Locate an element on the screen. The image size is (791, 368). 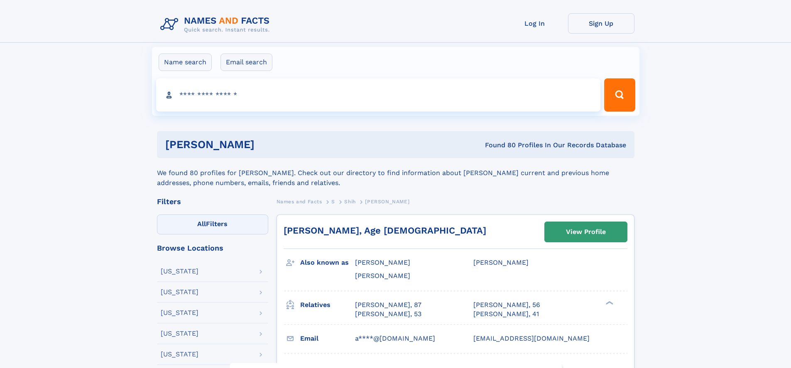
a: S is located at coordinates (333, 201).